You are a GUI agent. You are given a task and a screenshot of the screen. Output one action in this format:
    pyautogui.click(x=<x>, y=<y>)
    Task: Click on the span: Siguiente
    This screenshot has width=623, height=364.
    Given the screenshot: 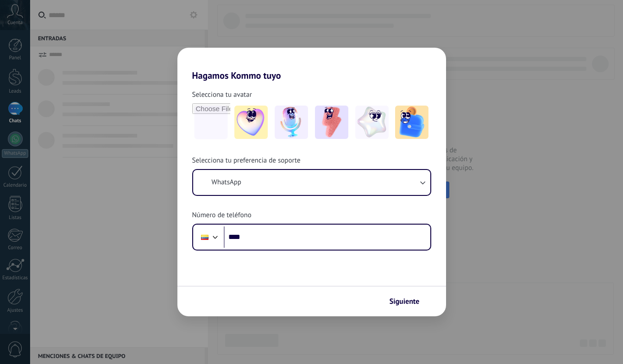 What is the action you would take?
    pyautogui.click(x=405, y=302)
    